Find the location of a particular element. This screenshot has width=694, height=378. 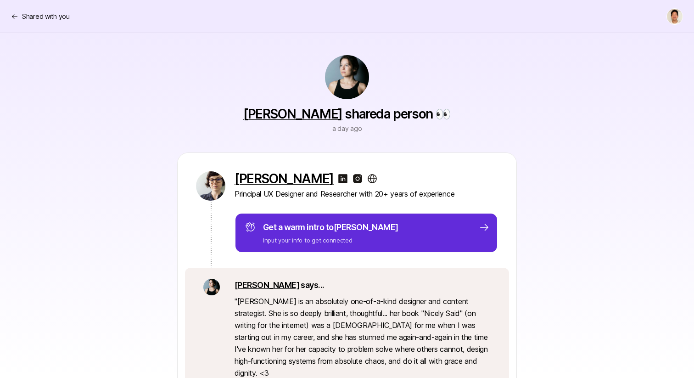

img: instagram-logo is located at coordinates (358, 179).